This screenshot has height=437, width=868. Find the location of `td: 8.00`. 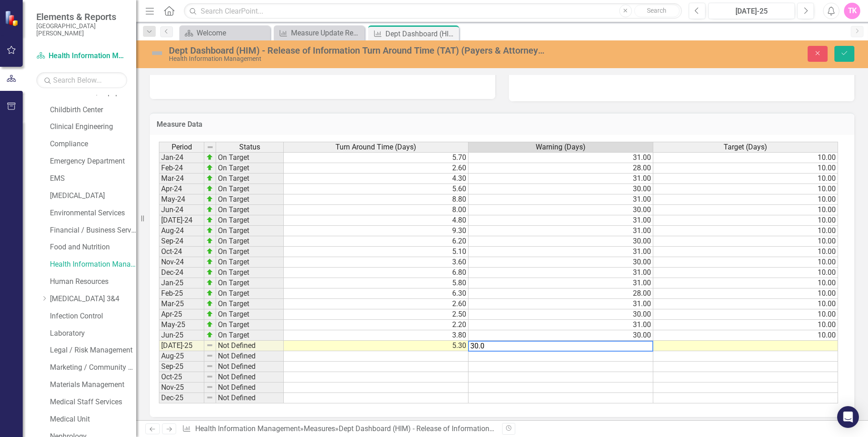

td: 8.00 is located at coordinates (376, 210).